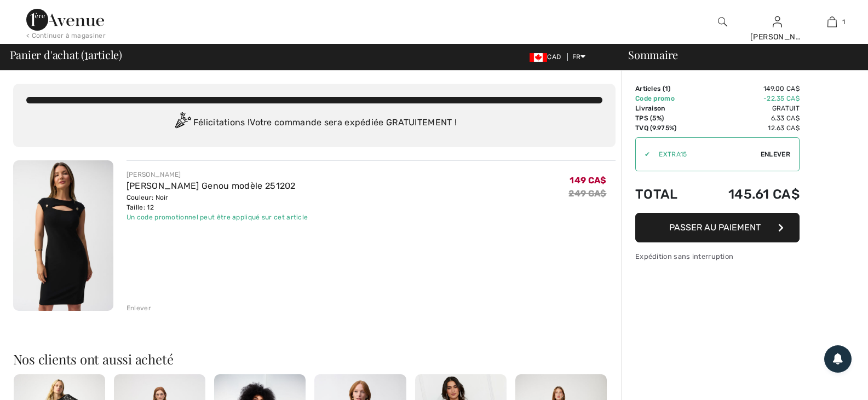 This screenshot has width=868, height=400. I want to click on a: Se connecter, so click(777, 21).